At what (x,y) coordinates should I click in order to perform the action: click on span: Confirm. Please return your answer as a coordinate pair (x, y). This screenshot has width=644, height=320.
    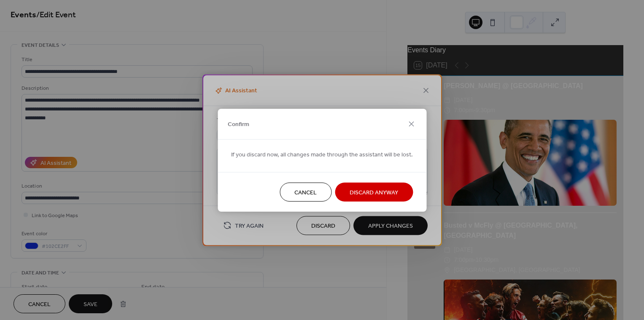
    Looking at the image, I should click on (238, 125).